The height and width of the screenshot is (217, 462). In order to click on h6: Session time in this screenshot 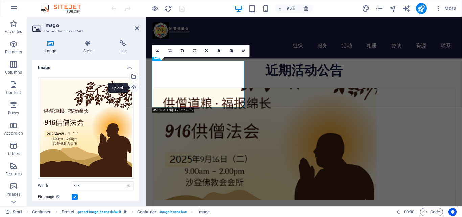, I will do `click(406, 212)`.